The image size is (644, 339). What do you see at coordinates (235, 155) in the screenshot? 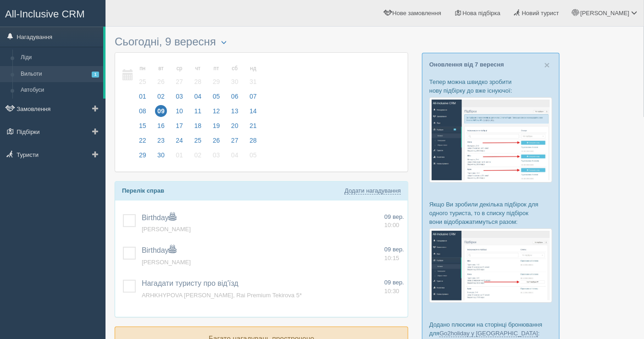
I see `span: 04` at bounding box center [235, 155].